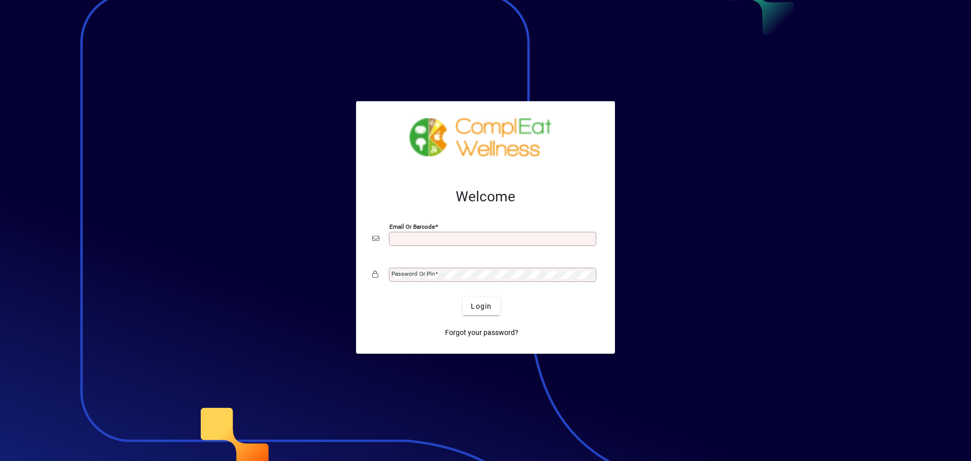  What do you see at coordinates (412, 226) in the screenshot?
I see `mat-label: Email or Barcode` at bounding box center [412, 226].